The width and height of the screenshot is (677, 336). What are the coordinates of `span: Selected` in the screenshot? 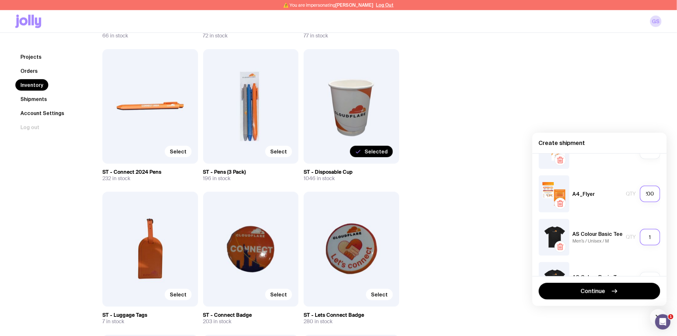 It's located at (376, 152).